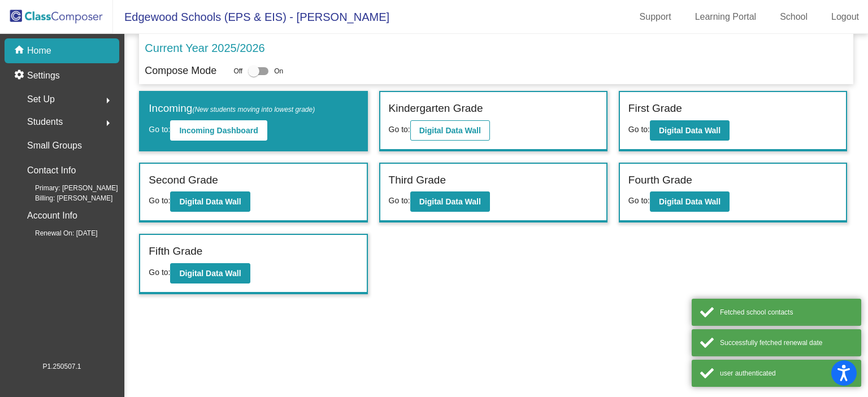 Image resolution: width=868 pixels, height=397 pixels. Describe the element at coordinates (175, 251) in the screenshot. I see `label: Fifth Grade` at that location.